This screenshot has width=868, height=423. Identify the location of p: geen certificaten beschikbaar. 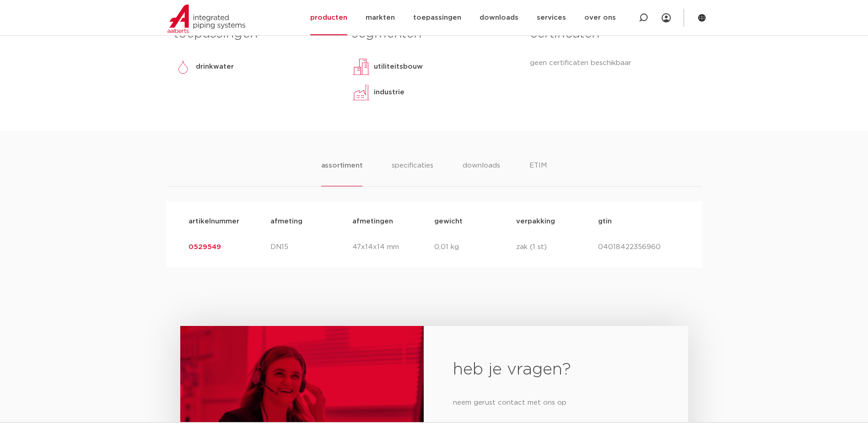
(612, 63).